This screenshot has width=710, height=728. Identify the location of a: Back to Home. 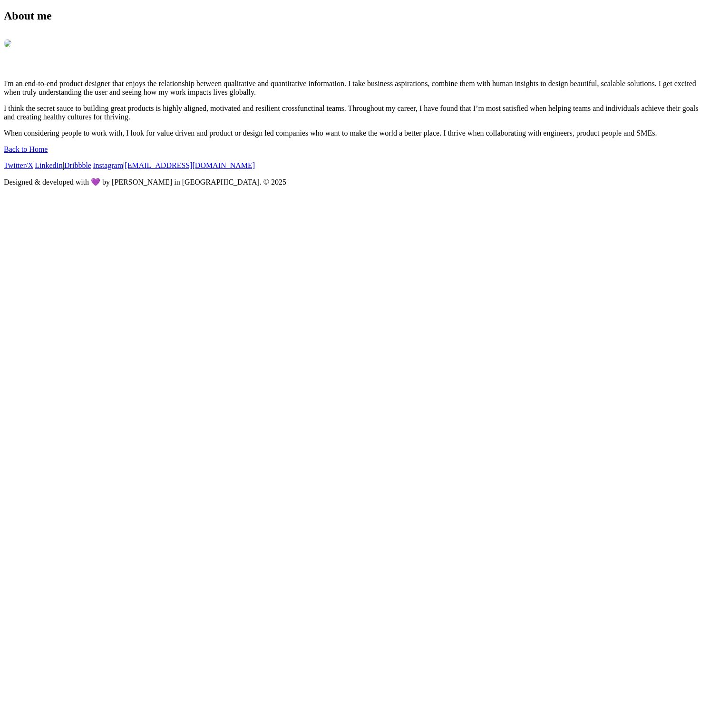
(26, 149).